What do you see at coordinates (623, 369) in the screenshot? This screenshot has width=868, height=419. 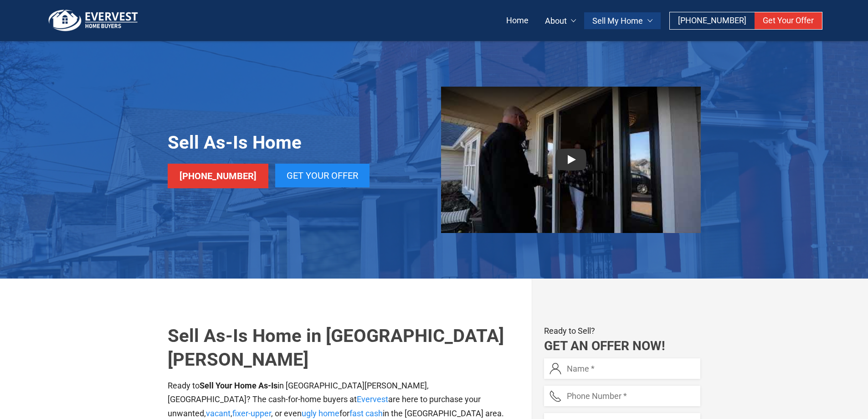 I see `input: Name *` at bounding box center [623, 369].